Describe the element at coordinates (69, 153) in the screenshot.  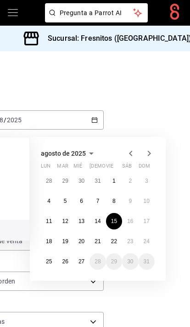
I see `button: agosto de 2025` at that location.